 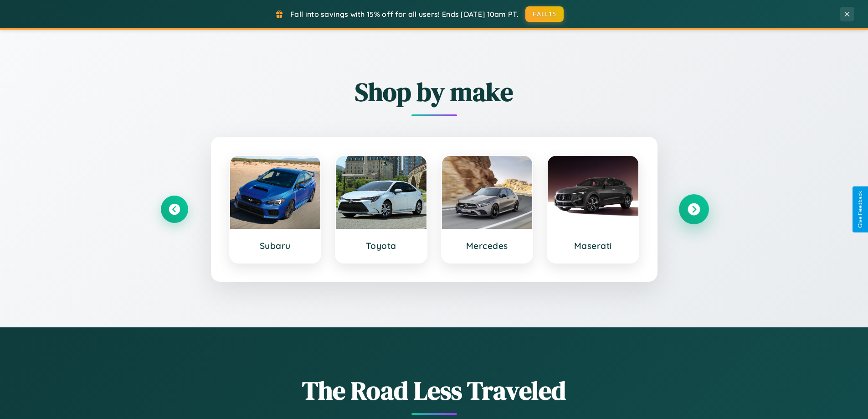 What do you see at coordinates (861, 210) in the screenshot?
I see `div: Give Feedback` at bounding box center [861, 210].